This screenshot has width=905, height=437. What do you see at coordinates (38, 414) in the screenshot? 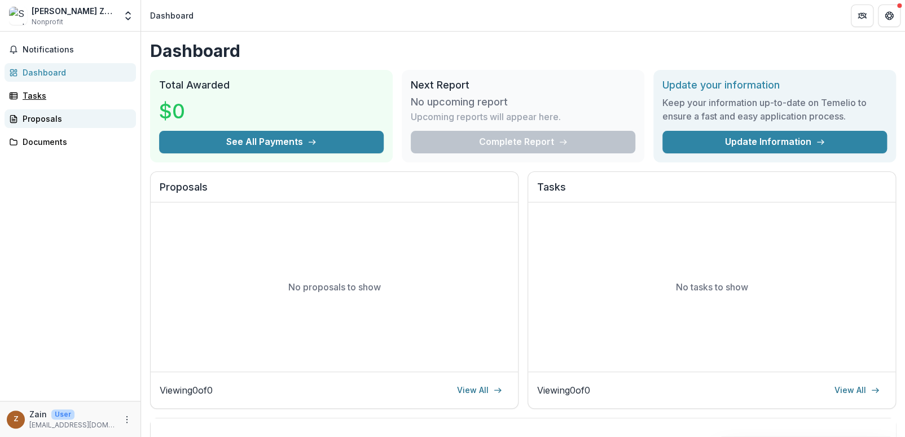
I see `p: Zain` at bounding box center [38, 414].